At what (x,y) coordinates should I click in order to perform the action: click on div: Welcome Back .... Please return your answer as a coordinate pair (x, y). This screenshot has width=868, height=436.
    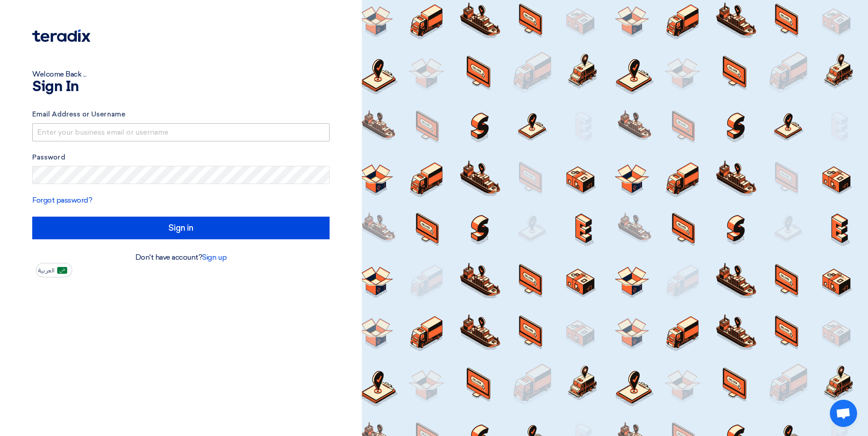
    Looking at the image, I should click on (180, 75).